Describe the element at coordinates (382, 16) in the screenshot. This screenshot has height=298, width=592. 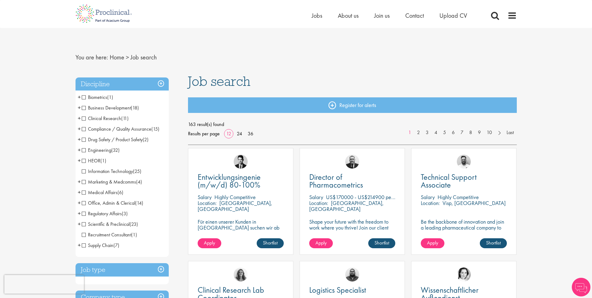
I see `span: Join us` at that location.